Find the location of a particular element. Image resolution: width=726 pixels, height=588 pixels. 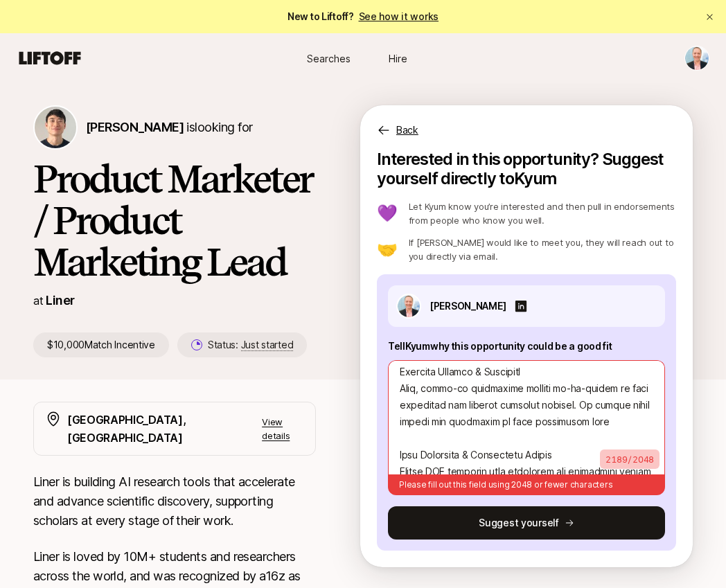

button: enrique olives is located at coordinates (697, 58).